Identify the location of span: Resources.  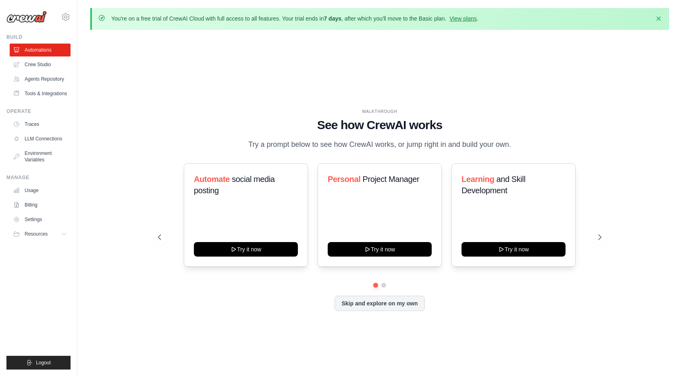
(36, 234).